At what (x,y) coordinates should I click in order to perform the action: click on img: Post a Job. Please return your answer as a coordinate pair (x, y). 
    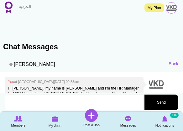
    Looking at the image, I should click on (91, 115).